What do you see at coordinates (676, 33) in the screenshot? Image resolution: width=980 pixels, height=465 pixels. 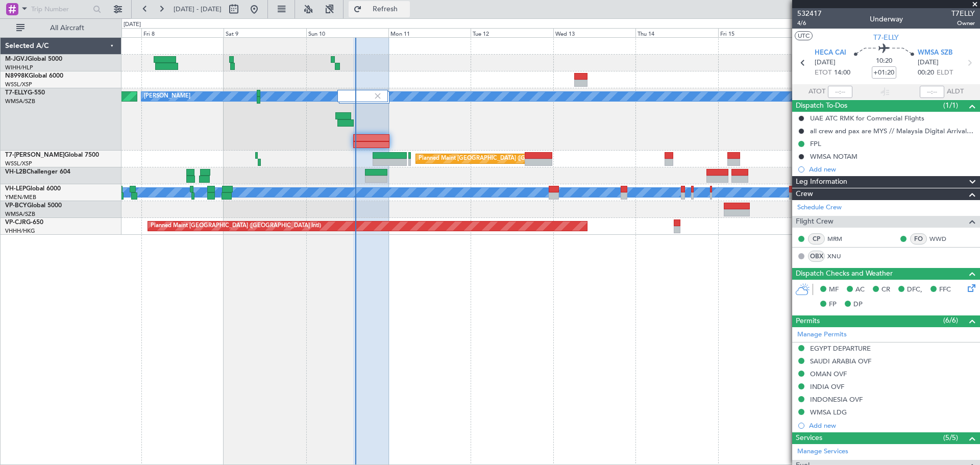 I see `div: Thu 14` at bounding box center [676, 33].